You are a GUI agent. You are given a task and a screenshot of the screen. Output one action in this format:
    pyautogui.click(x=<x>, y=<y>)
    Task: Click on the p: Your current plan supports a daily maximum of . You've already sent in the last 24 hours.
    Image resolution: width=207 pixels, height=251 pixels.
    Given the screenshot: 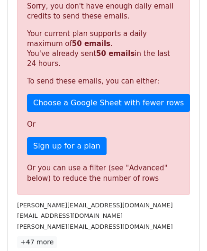 What is the action you would take?
    pyautogui.click(x=103, y=49)
    